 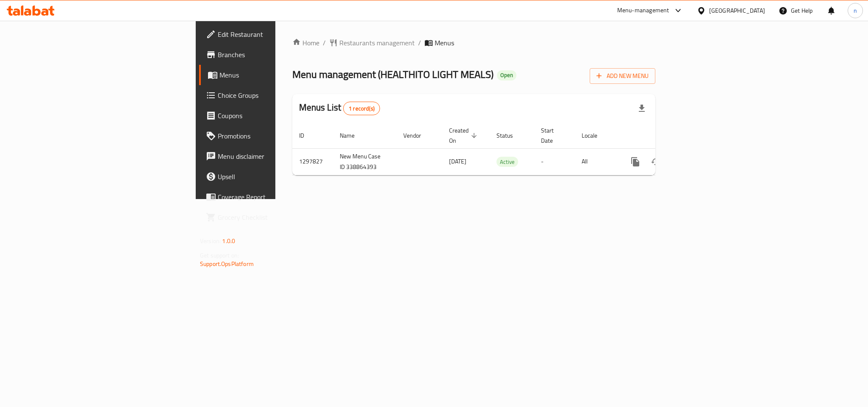 I want to click on span: Created On, so click(x=465, y=135).